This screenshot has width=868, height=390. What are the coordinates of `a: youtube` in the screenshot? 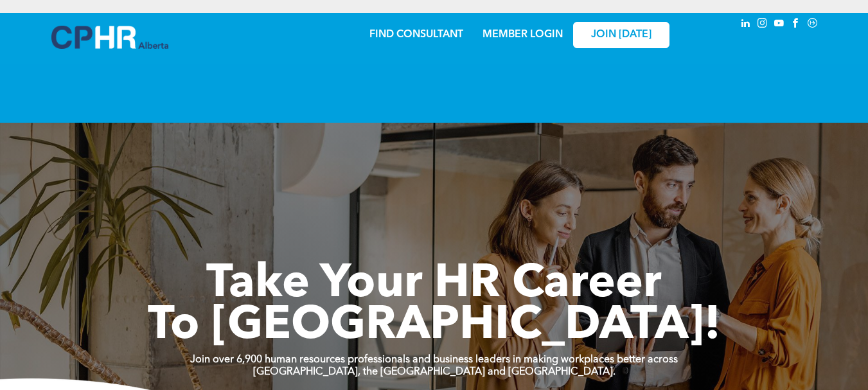 It's located at (779, 24).